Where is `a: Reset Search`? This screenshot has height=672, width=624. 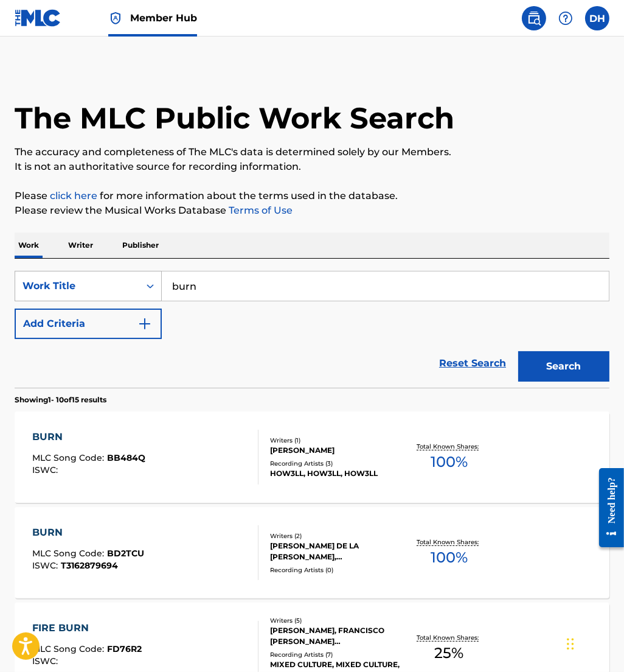 a: Reset Search is located at coordinates (473, 363).